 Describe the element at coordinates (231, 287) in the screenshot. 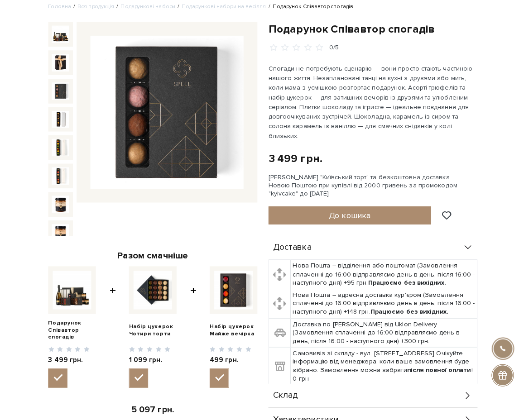

I see `img: Набір цукерок Майже вечірка` at that location.